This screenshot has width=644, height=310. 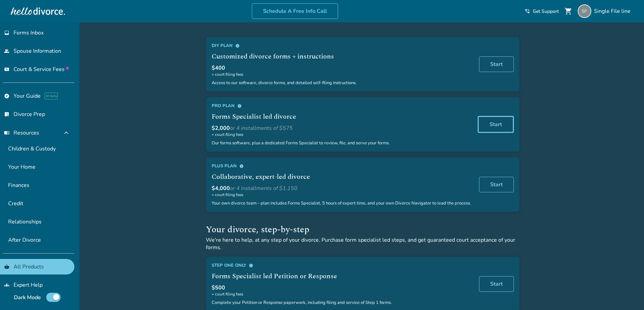 I want to click on p: Your own divorce team - plan includes Forms Specialist, 5 hours of expert time, and your own Divo..., so click(x=341, y=203).